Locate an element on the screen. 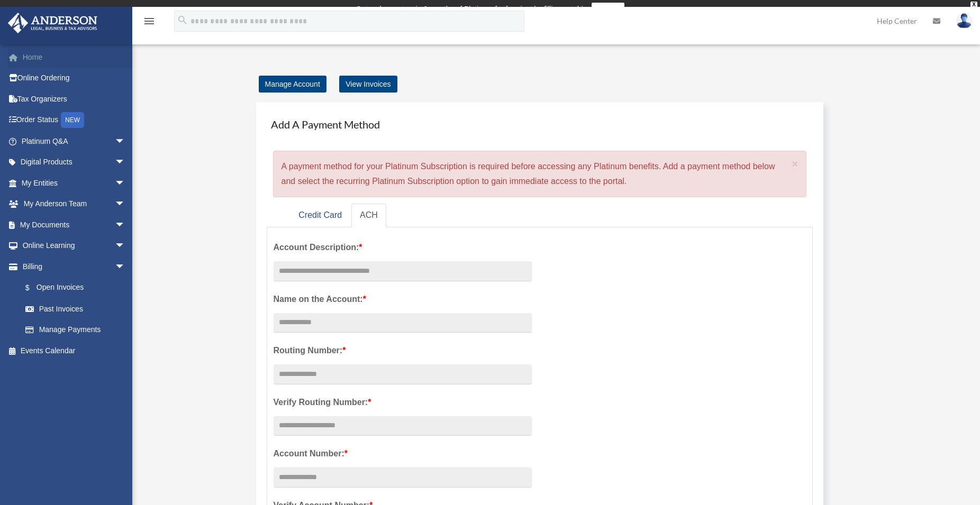 The width and height of the screenshot is (980, 505). a: Order StatusNEW is located at coordinates (74, 120).